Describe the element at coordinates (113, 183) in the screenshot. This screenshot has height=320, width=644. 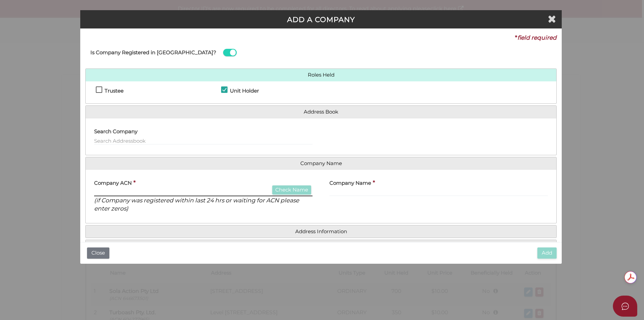
I see `h4: Company ACN` at that location.